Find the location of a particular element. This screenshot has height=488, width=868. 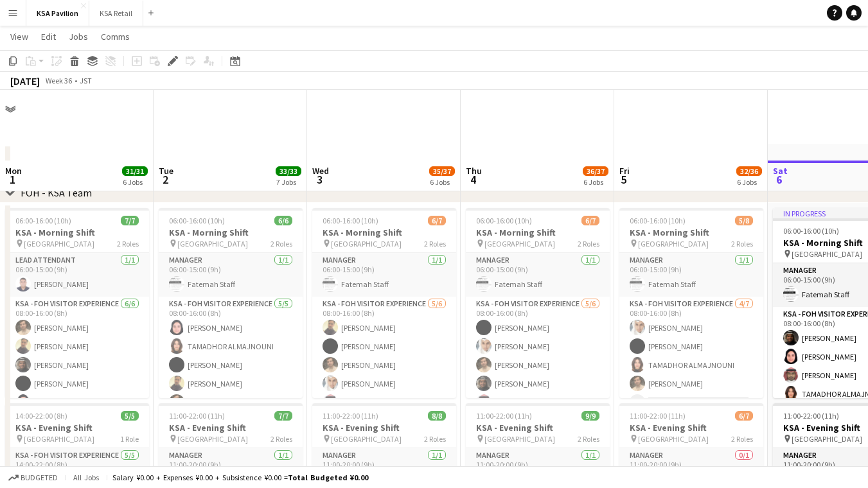

span: 9/9 is located at coordinates (591, 416).